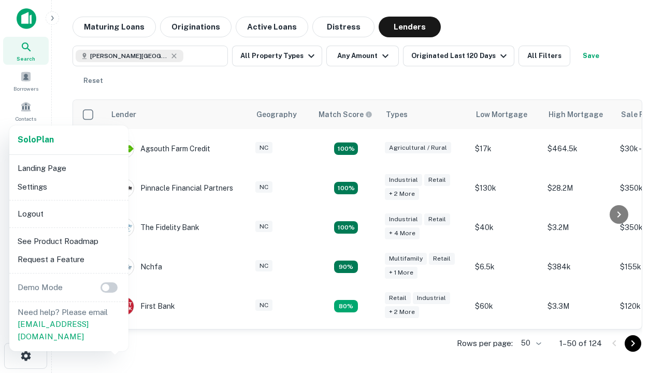 This screenshot has width=663, height=373. What do you see at coordinates (69, 214) in the screenshot?
I see `li: Logout` at bounding box center [69, 214].